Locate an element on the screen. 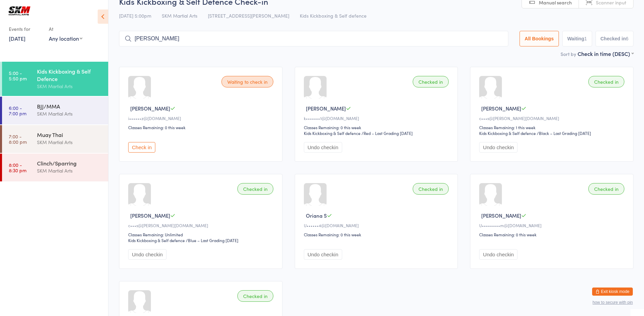 This screenshot has width=644, height=316. div: Any location is located at coordinates (65, 39).